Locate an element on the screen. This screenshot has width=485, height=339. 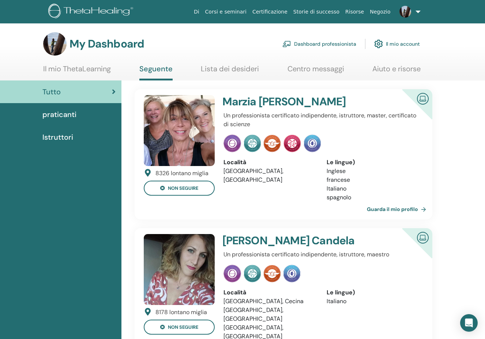
a: Guarda il mio profilo is located at coordinates (398, 209).